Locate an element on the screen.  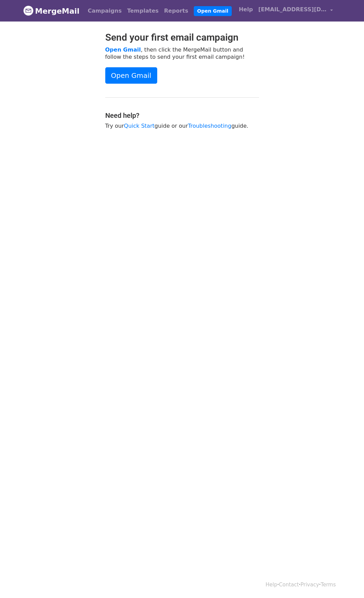
a: Contact is located at coordinates (289, 585).